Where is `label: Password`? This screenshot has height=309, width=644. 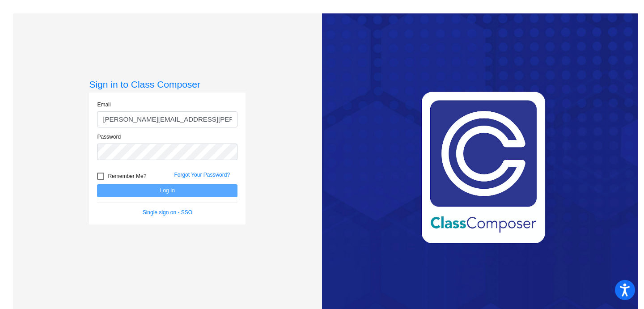 label: Password is located at coordinates (109, 136).